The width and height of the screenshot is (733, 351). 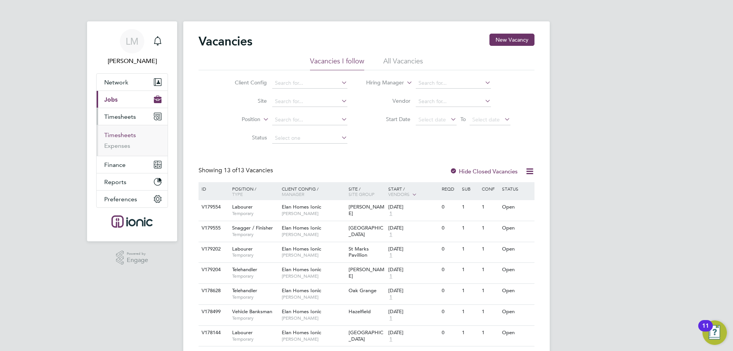 What do you see at coordinates (367, 191) in the screenshot?
I see `div: Site /` at bounding box center [367, 191].